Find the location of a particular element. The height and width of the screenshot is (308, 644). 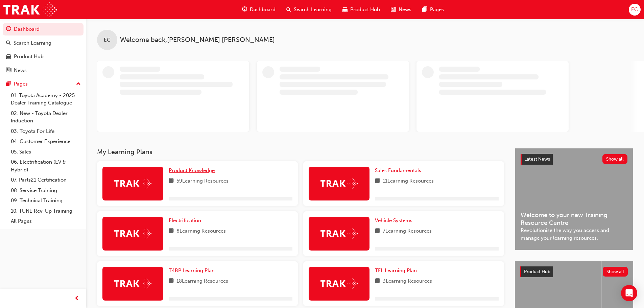

button: DashboardSearch LearningProduct HubNews is located at coordinates (43, 50).